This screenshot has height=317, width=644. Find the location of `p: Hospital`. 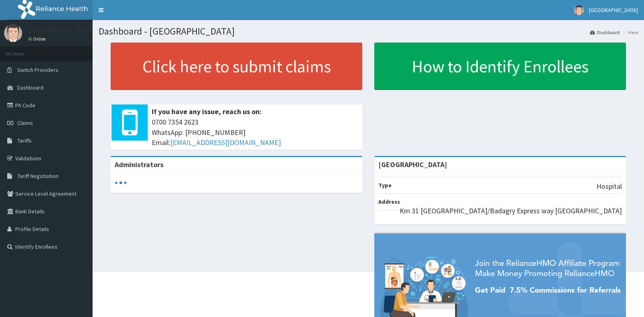

p: Hospital is located at coordinates (609, 187).